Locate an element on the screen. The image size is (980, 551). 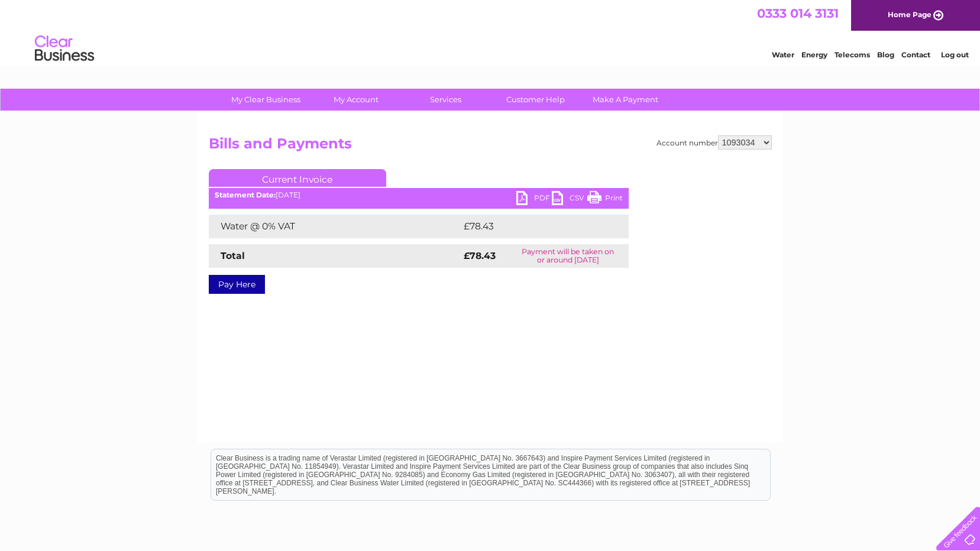
a: Services is located at coordinates (445, 99).